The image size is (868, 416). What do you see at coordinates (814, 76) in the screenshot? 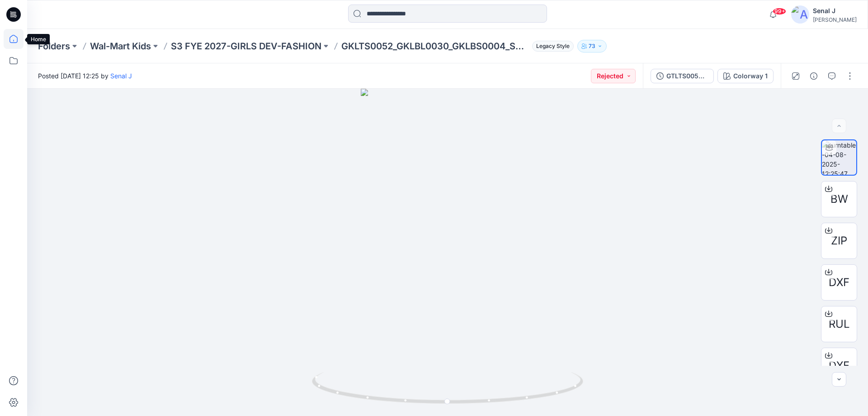
I see `button: Details` at bounding box center [814, 76].